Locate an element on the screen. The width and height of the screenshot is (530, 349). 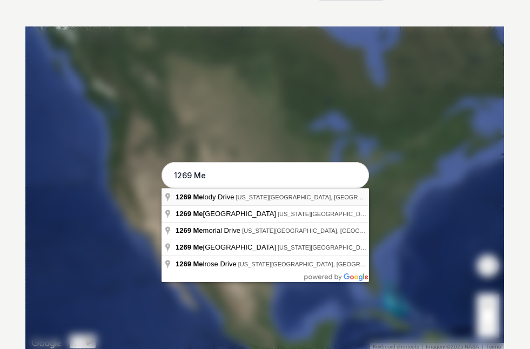
span: lody Drive is located at coordinates (205, 197).